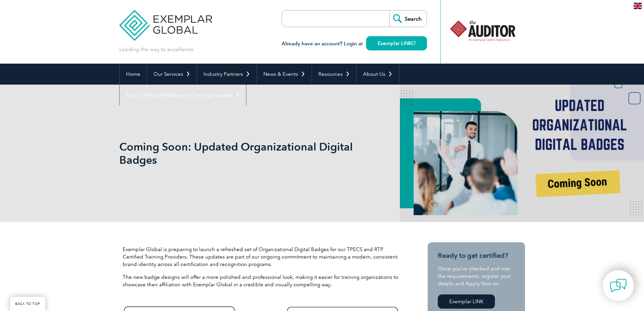 This screenshot has width=644, height=311. I want to click on a: Our Services, so click(171, 74).